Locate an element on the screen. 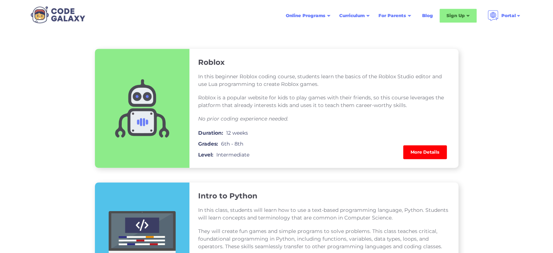  p: In this class, students will learn how to use a text-based programming language, Python. Students... is located at coordinates (324, 214).